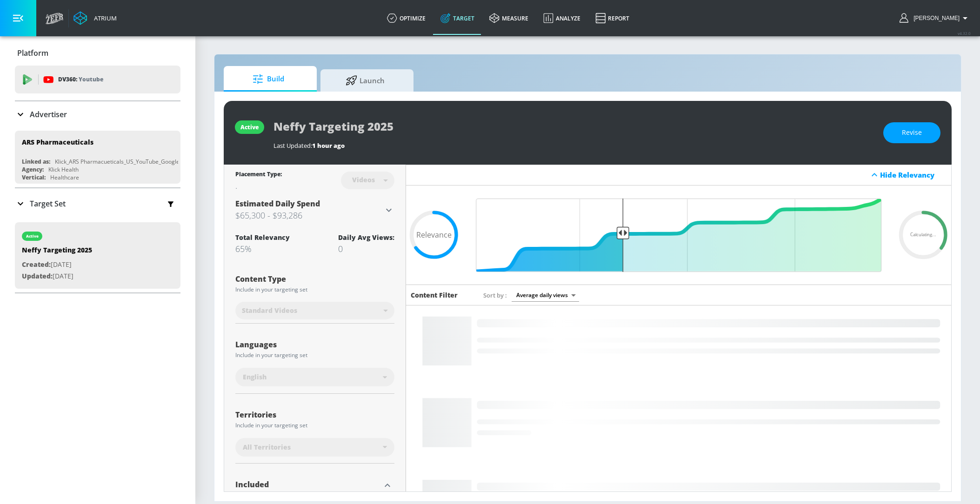 The height and width of the screenshot is (504, 980). Describe the element at coordinates (64, 177) in the screenshot. I see `div: Healthcare` at that location.